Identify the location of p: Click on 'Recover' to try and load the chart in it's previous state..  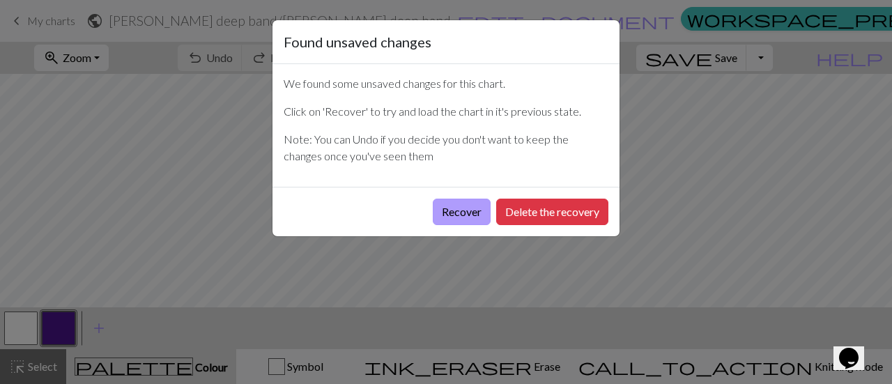
(446, 111).